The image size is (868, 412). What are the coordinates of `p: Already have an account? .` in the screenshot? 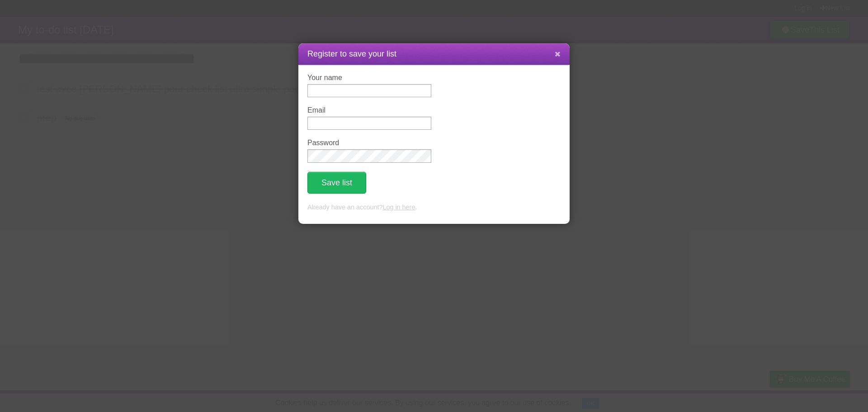 It's located at (434, 208).